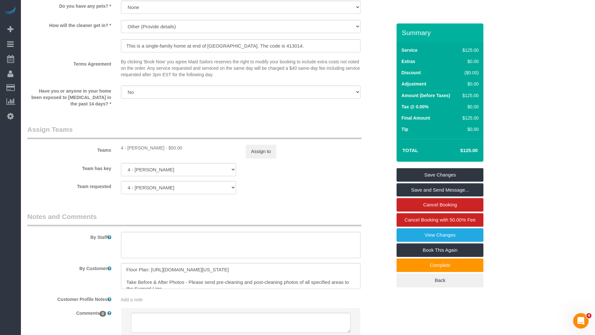 The width and height of the screenshot is (595, 335). Describe the element at coordinates (69, 267) in the screenshot. I see `label: By Customer` at that location.